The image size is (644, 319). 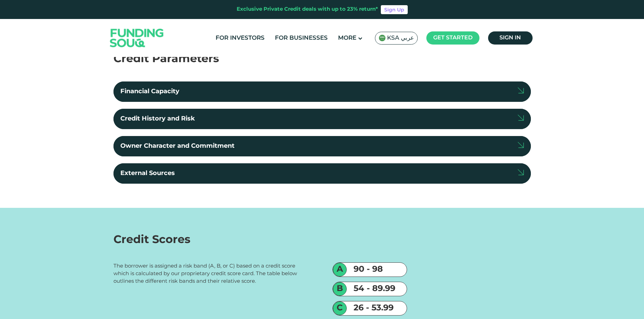 I want to click on div: 26 - 53.99, so click(x=377, y=308).